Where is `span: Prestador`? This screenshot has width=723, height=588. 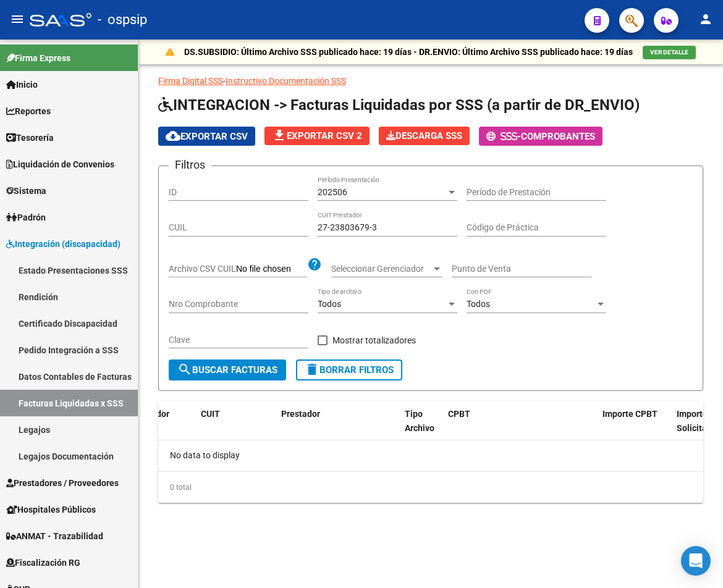 span: Prestador is located at coordinates (301, 414).